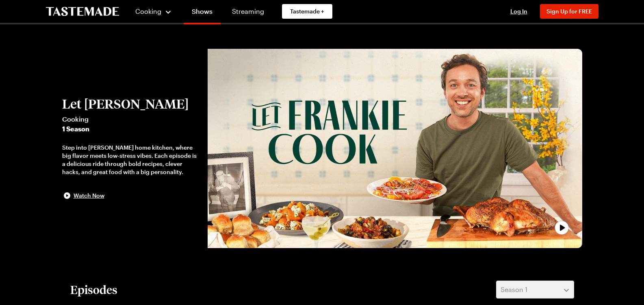 The image size is (644, 305). I want to click on button: Season 1, so click(535, 289).